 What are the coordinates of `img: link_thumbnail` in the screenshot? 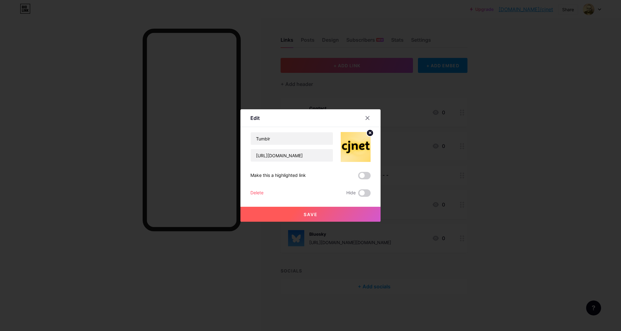 It's located at (356, 147).